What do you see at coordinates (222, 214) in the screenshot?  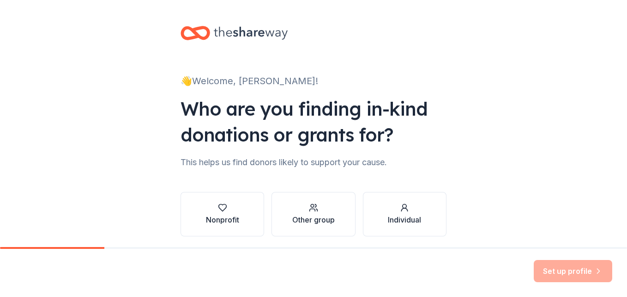 I see `button: Nonprofit` at bounding box center [222, 214].